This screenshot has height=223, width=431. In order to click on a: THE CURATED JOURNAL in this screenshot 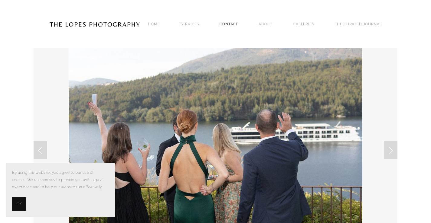, I will do `click(358, 24)`.